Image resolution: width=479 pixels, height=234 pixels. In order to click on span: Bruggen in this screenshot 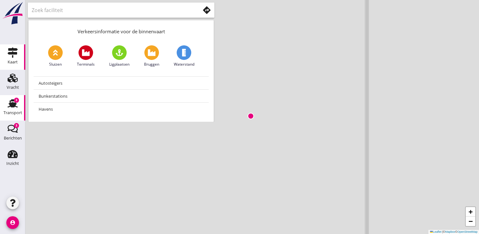, I will do `click(152, 64)`.